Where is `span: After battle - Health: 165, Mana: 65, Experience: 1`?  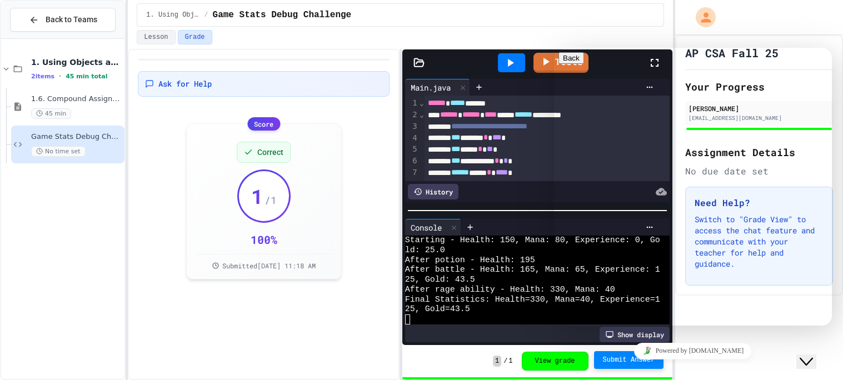
span: After battle - Health: 165, Mana: 65, Experience: 1 is located at coordinates (532, 270).